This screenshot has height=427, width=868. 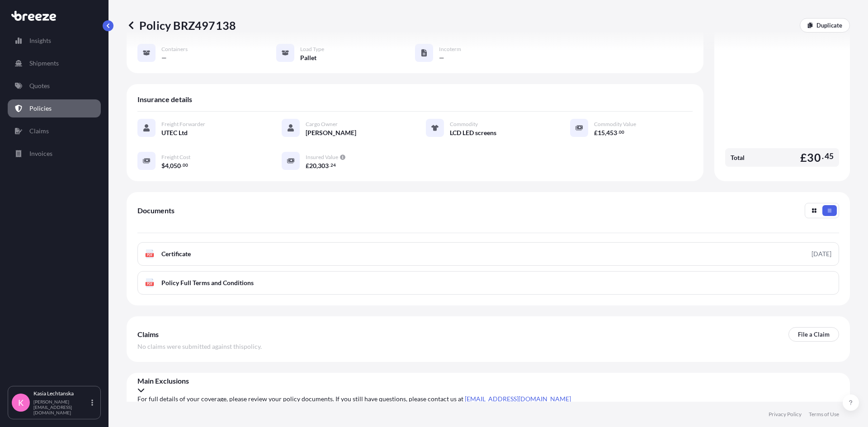 I want to click on p: File a Claim, so click(x=813, y=334).